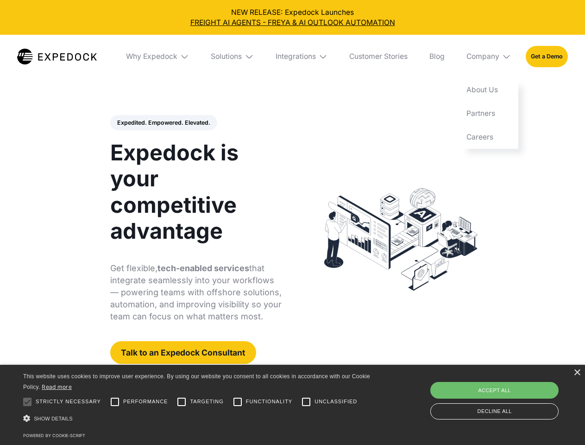 The image size is (585, 445). What do you see at coordinates (183, 352) in the screenshot?
I see `a: Talk to an Expedock Consultant` at bounding box center [183, 352].